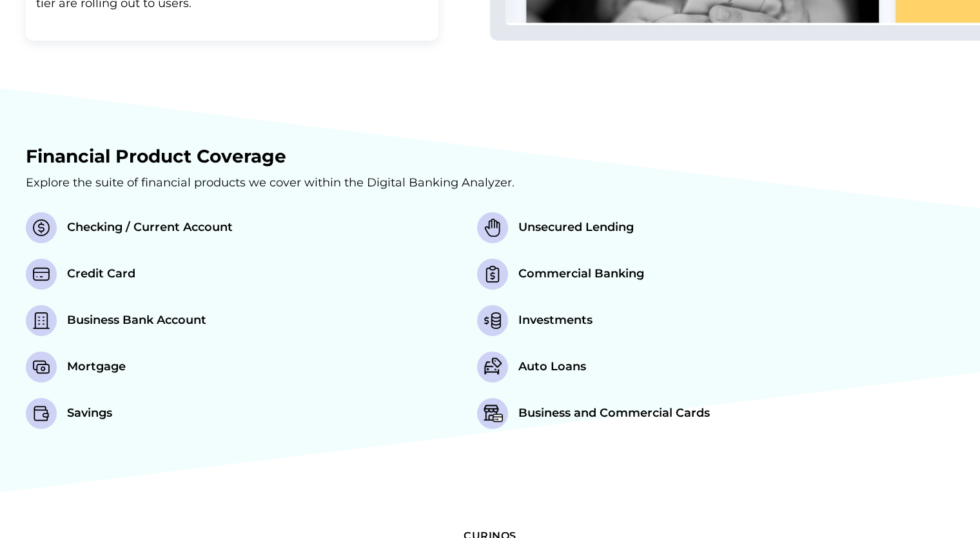 This screenshot has height=538, width=980. What do you see at coordinates (41, 367) in the screenshot?
I see `img: Mortgage` at bounding box center [41, 367].